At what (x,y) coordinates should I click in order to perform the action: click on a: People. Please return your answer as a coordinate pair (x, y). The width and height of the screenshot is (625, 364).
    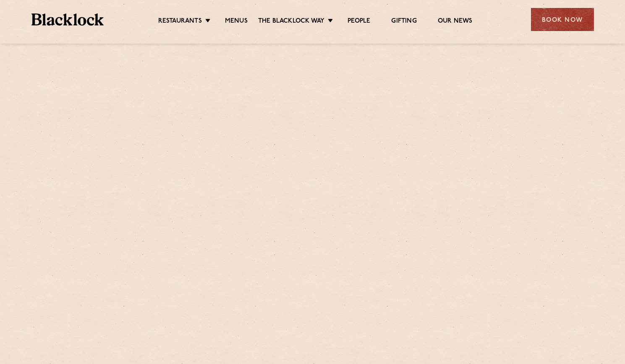
    Looking at the image, I should click on (359, 22).